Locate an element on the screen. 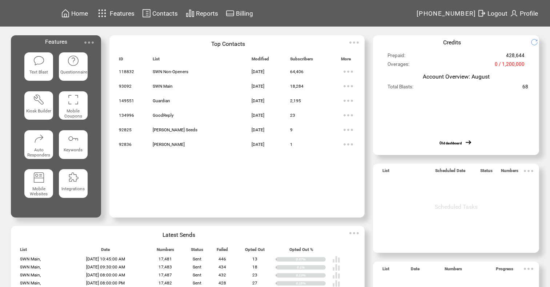 The height and width of the screenshot is (287, 550). span: Opted Out is located at coordinates (255, 251).